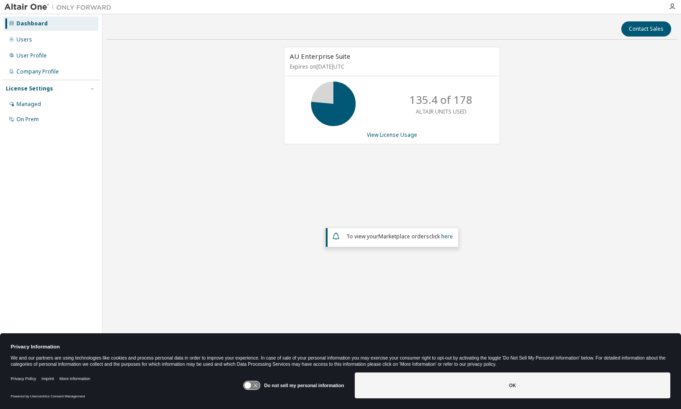 The width and height of the screenshot is (681, 409). What do you see at coordinates (441, 111) in the screenshot?
I see `p: ALTAIR UNITS USED` at bounding box center [441, 111].